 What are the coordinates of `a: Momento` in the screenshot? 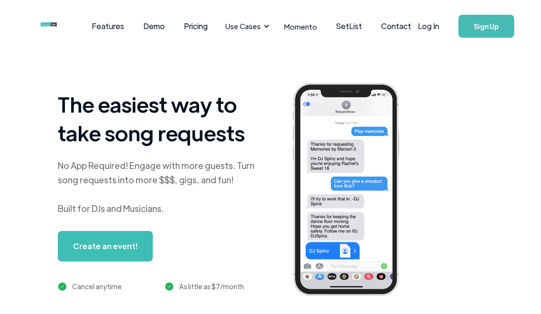 It's located at (301, 26).